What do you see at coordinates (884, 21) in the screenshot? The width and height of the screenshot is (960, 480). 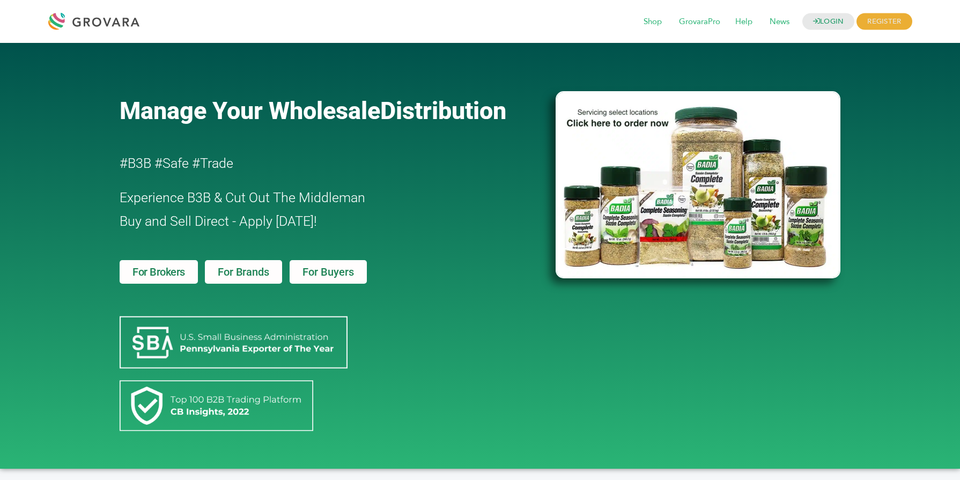 I see `span: REGISTER` at bounding box center [884, 21].